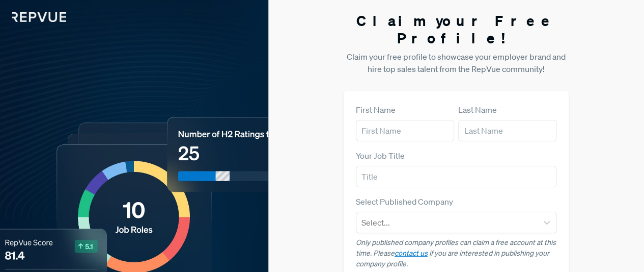 This screenshot has width=644, height=272. I want to click on h3: Claim your Free Profile!, so click(456, 29).